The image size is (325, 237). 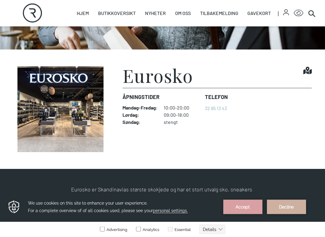 What do you see at coordinates (161, 97) in the screenshot?
I see `dt: Åpningstider` at bounding box center [161, 97].